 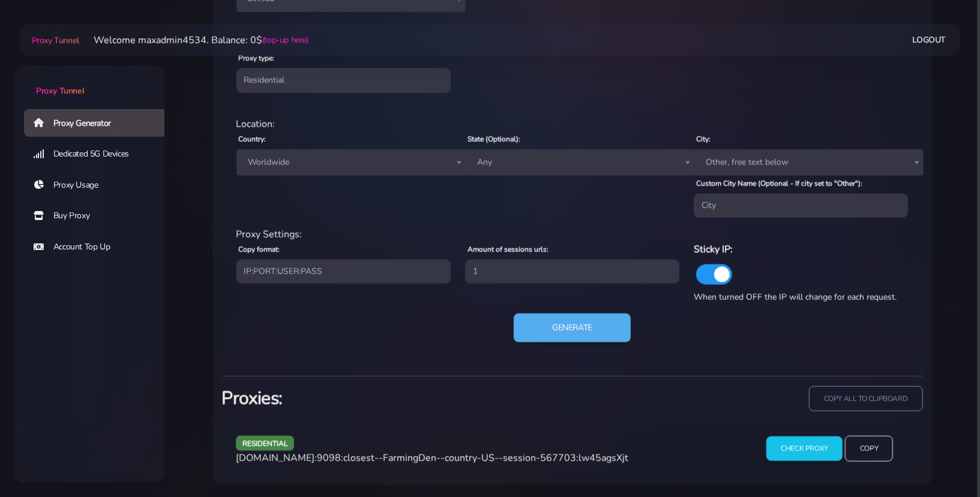 I want to click on a: Account Top Up, so click(x=99, y=247).